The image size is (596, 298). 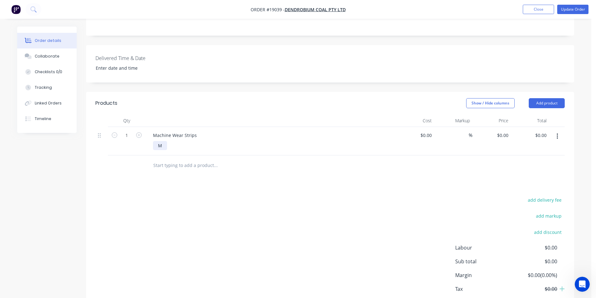 What do you see at coordinates (268, 9) in the screenshot?
I see `span: Order #19039 -` at bounding box center [268, 9].